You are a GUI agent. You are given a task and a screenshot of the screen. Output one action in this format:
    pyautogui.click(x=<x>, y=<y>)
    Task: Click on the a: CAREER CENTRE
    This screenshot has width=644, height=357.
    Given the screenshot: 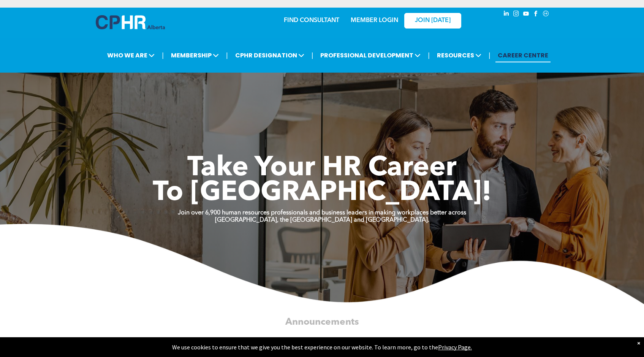 What is the action you would take?
    pyautogui.click(x=523, y=55)
    